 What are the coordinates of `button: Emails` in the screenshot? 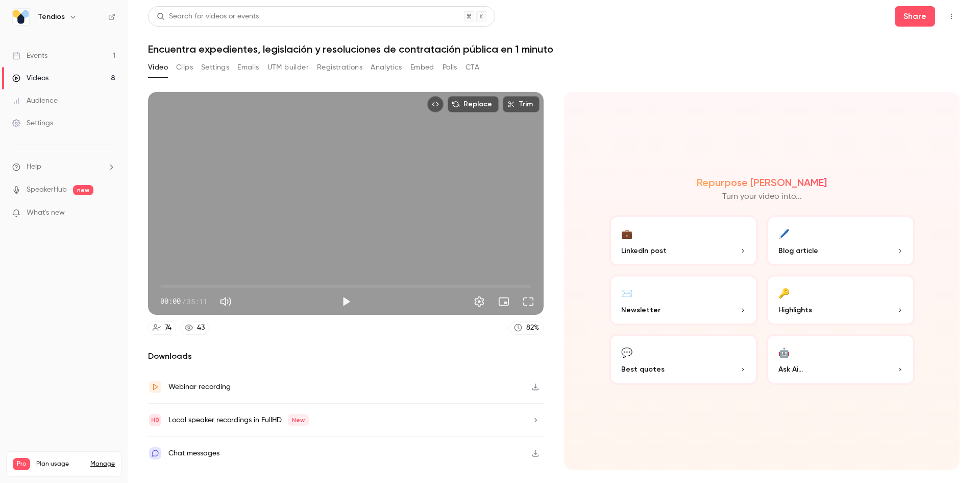 It's located at (248, 68).